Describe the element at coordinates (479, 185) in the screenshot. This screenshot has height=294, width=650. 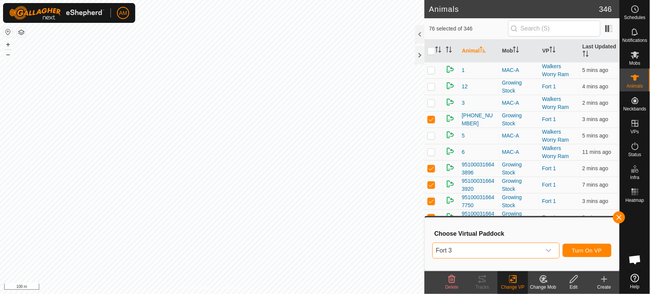
I see `span: 951000316643920` at that location.